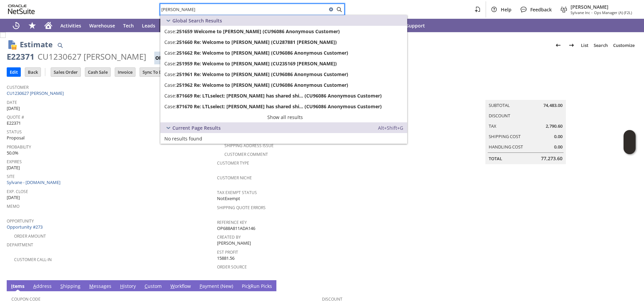 The height and width of the screenshot is (308, 644). Describe the element at coordinates (624, 45) in the screenshot. I see `a: Customize` at that location.